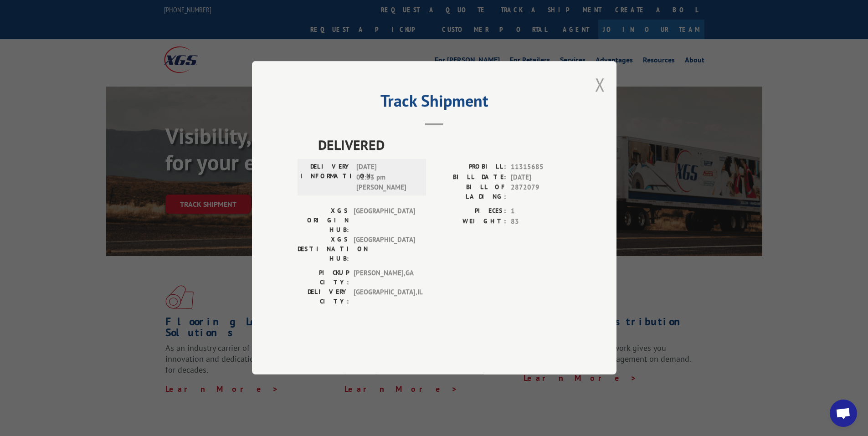  Describe the element at coordinates (471, 211) in the screenshot. I see `label: PIECES:` at that location.